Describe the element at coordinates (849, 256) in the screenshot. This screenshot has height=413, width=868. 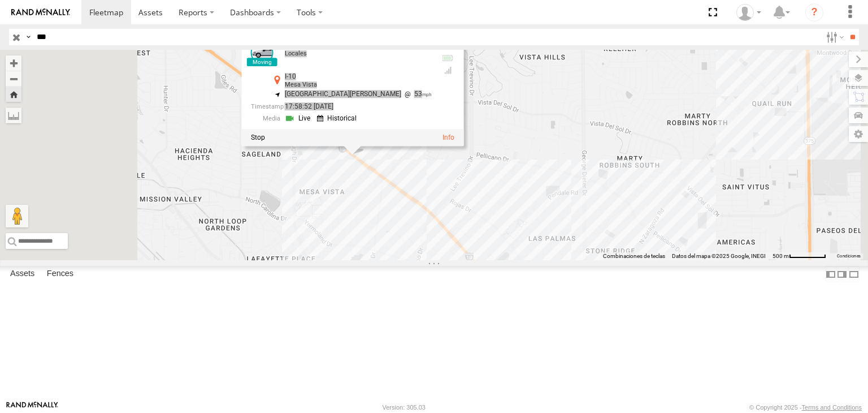
I see `a: Condiciones` at that location.